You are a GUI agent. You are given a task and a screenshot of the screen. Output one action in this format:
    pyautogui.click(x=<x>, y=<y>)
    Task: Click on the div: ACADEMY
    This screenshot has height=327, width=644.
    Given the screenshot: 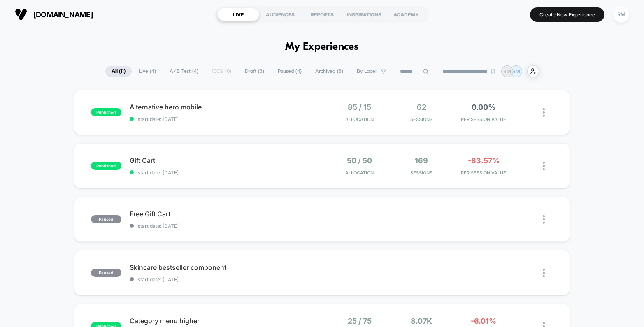 What is the action you would take?
    pyautogui.click(x=406, y=14)
    